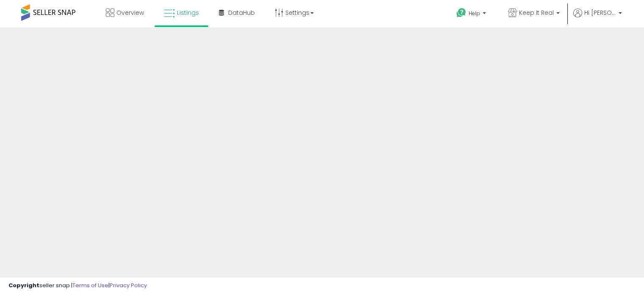 Image resolution: width=644 pixels, height=294 pixels. What do you see at coordinates (130, 12) in the screenshot?
I see `span: Overview` at bounding box center [130, 12].